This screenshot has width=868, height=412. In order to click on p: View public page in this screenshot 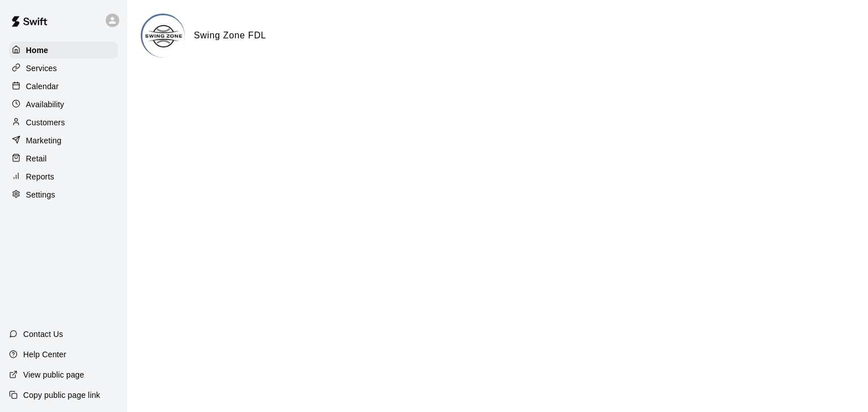, I will do `click(54, 375)`.